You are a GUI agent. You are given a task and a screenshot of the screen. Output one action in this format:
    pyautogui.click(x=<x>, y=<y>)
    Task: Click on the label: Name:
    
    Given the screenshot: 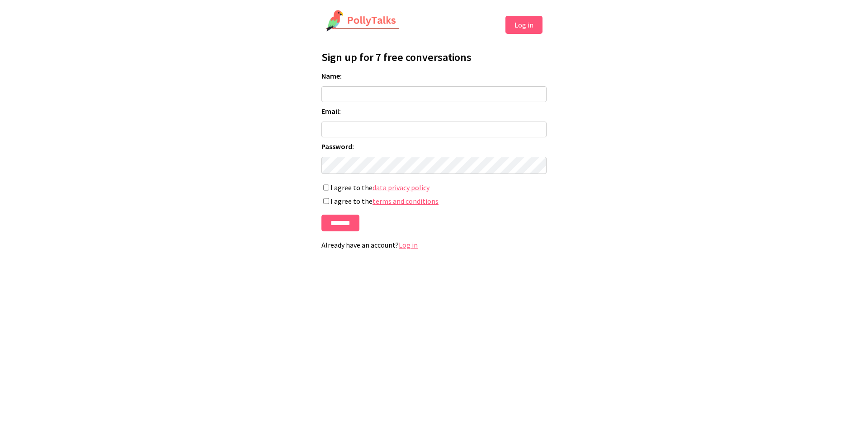 What is the action you would take?
    pyautogui.click(x=434, y=76)
    